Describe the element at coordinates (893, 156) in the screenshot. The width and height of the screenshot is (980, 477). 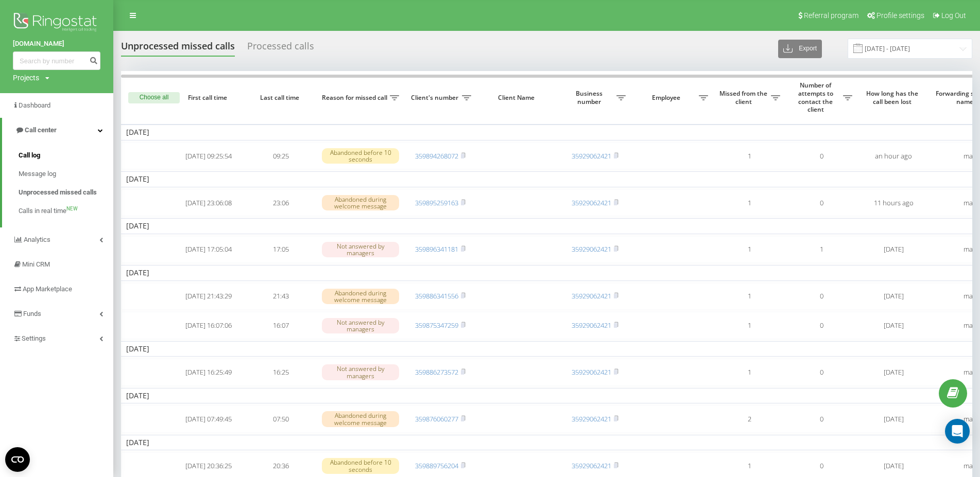
I see `td: an hour ago` at that location.